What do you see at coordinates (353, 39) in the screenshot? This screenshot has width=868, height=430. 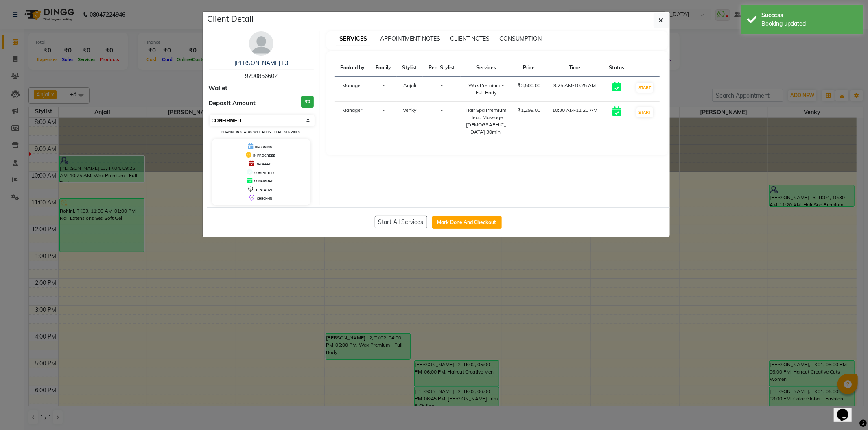 I see `span: SERVICES` at bounding box center [353, 39].